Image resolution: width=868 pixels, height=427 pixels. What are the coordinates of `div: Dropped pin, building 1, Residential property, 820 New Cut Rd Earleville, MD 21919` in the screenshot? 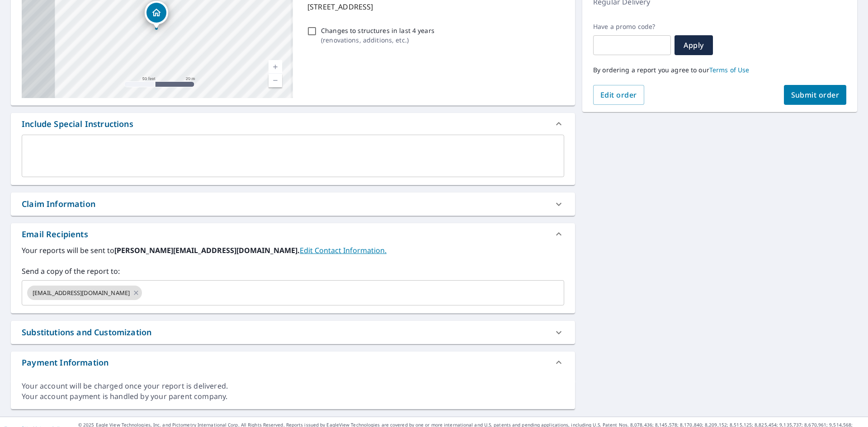 It's located at (156, 15).